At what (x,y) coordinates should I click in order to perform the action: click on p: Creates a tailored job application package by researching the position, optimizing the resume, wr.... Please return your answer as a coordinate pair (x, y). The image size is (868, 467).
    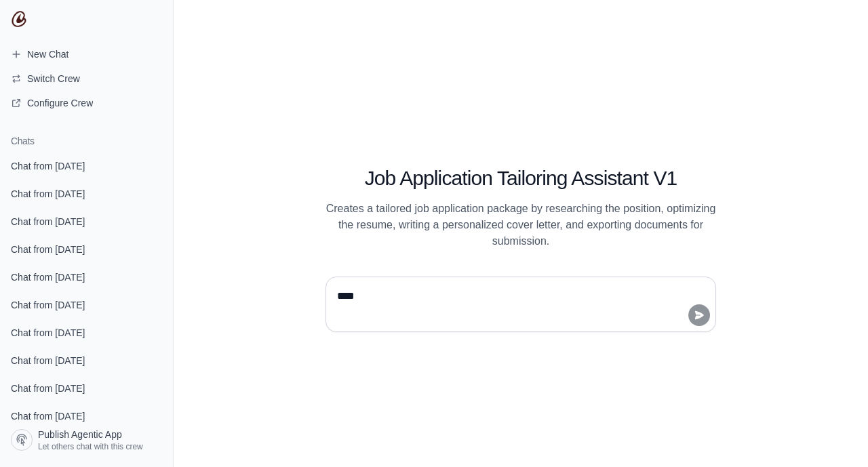
    Looking at the image, I should click on (521, 225).